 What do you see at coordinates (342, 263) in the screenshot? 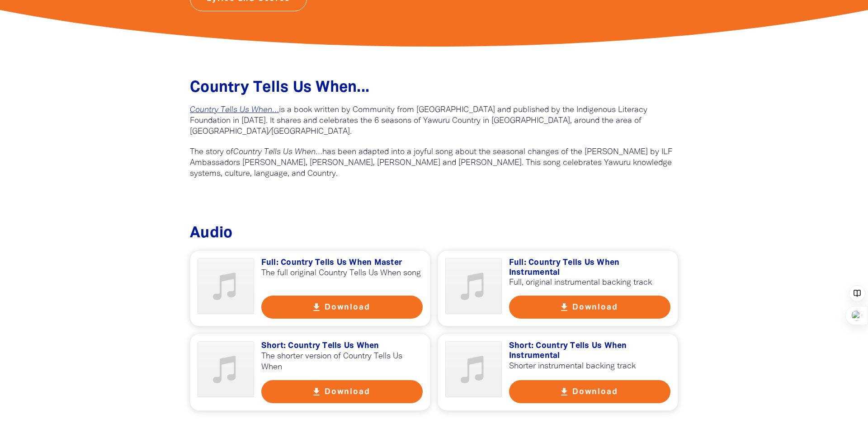
I see `h3: Full: Country Tells Us When Master` at bounding box center [342, 263].